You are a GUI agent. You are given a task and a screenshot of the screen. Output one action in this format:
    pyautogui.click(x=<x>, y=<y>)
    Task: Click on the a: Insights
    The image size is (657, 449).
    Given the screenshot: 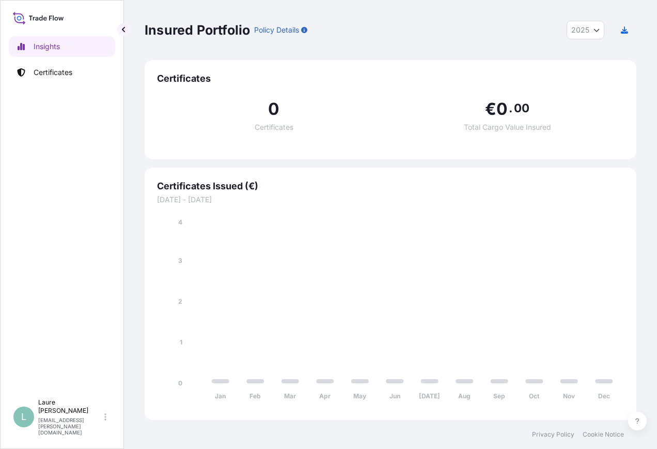 What is the action you would take?
    pyautogui.click(x=62, y=47)
    